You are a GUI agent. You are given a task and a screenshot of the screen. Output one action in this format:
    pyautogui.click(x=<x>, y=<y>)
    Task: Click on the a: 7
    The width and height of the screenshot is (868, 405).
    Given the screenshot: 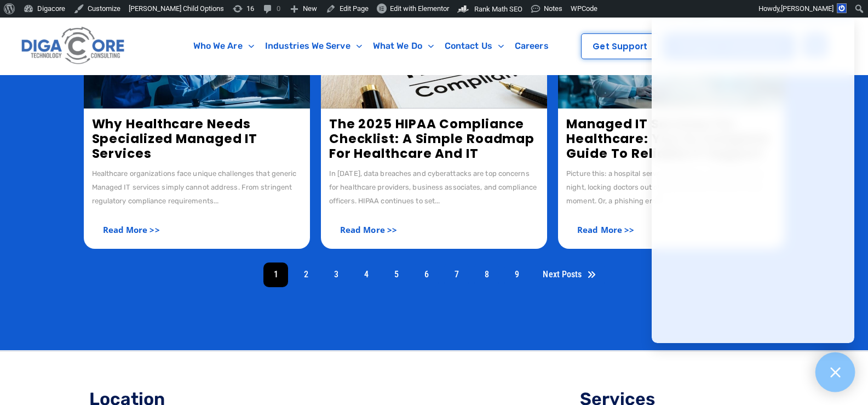 What is the action you would take?
    pyautogui.click(x=456, y=275)
    